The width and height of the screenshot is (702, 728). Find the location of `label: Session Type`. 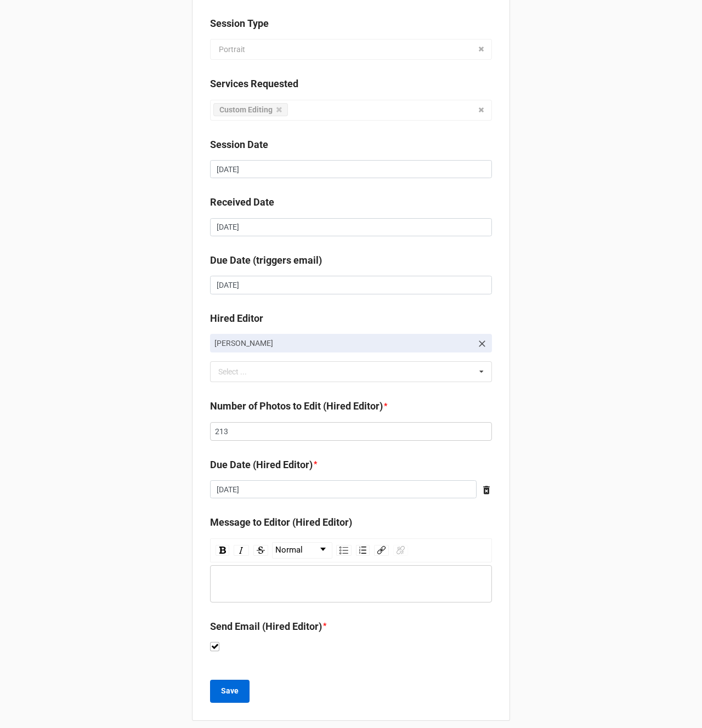

label: Session Type is located at coordinates (239, 24).